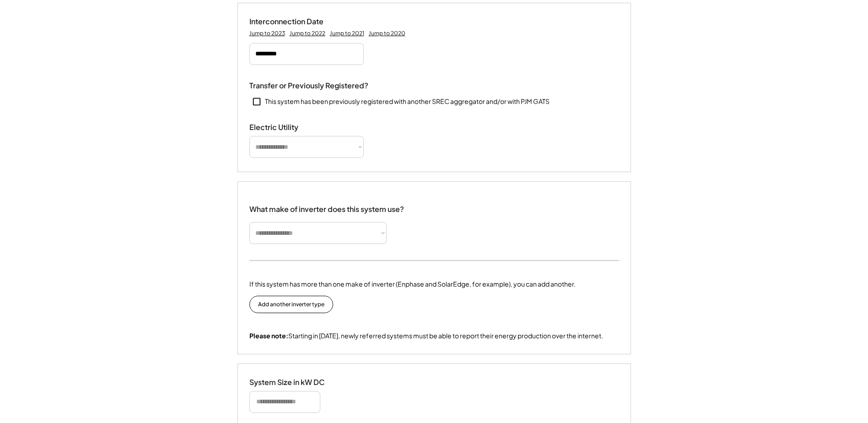  Describe the element at coordinates (412, 284) in the screenshot. I see `div: If this system has more than one make of inverter (Enphase and SolarEdge, for example), you can a...` at that location.